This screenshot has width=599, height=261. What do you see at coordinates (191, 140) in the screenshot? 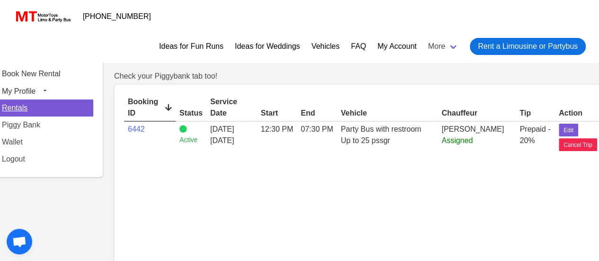
I see `small: Active` at bounding box center [191, 140].